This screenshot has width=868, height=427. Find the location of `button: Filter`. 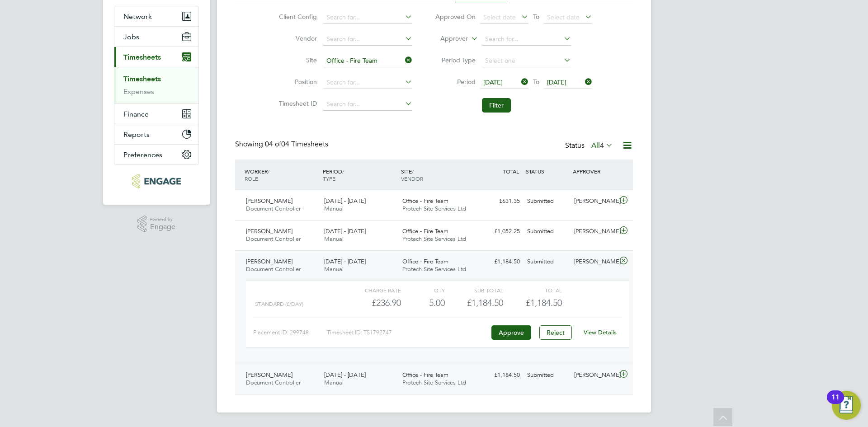

button: Filter is located at coordinates (496, 105).